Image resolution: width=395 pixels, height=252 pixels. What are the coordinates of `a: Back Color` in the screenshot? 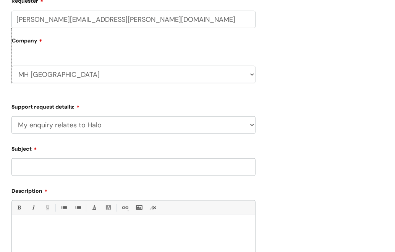 It's located at (108, 207).